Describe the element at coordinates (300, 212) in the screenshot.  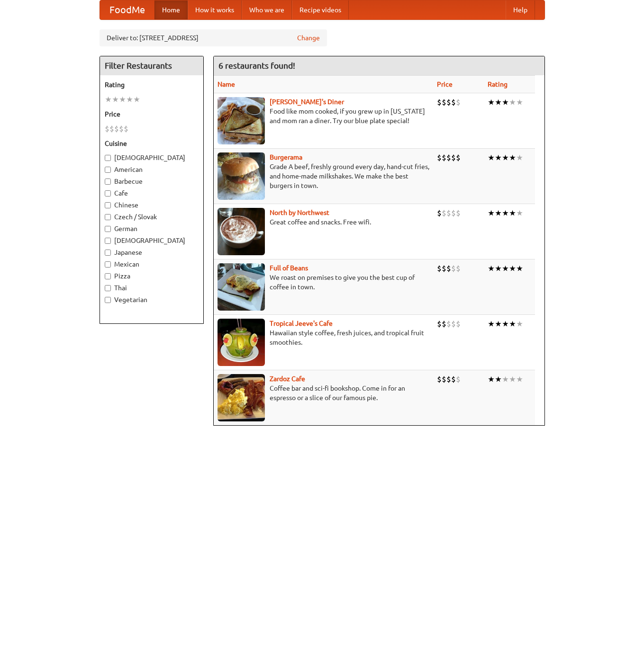
I see `a: North by Northwest` at that location.